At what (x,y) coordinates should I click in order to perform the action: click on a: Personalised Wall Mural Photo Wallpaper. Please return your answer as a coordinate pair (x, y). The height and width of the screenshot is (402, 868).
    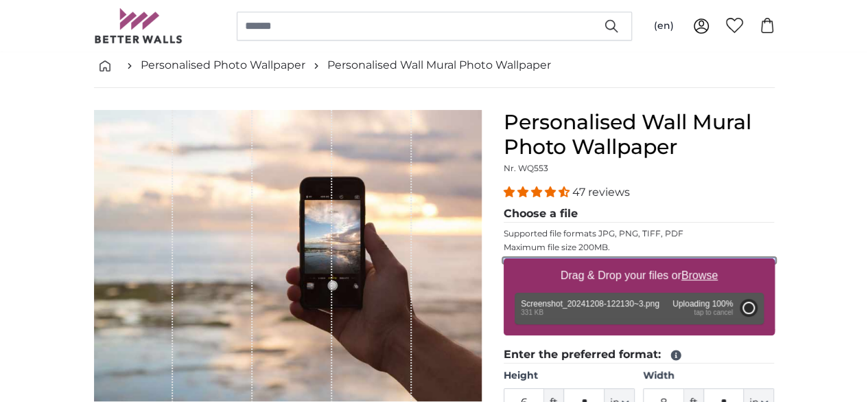
    Looking at the image, I should click on (439, 65).